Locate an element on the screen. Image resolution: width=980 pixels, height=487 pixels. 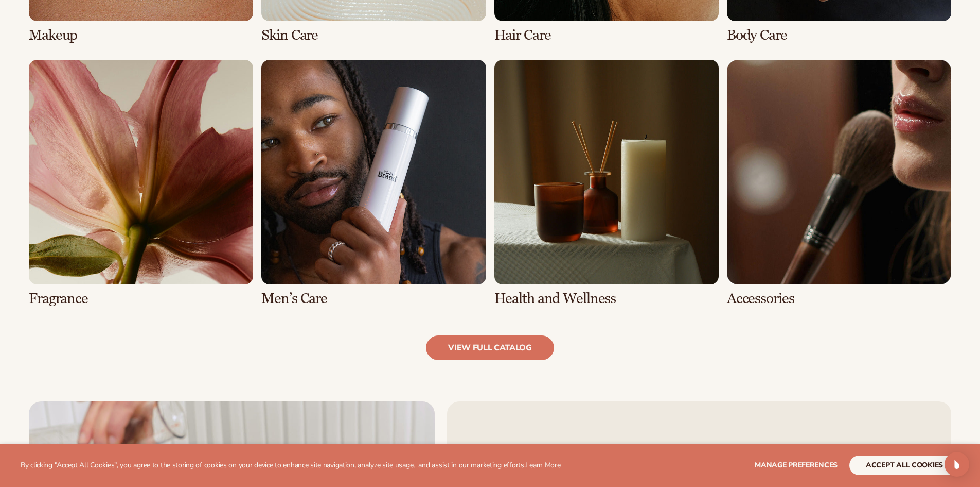
span: Manage preferences is located at coordinates (796, 464).